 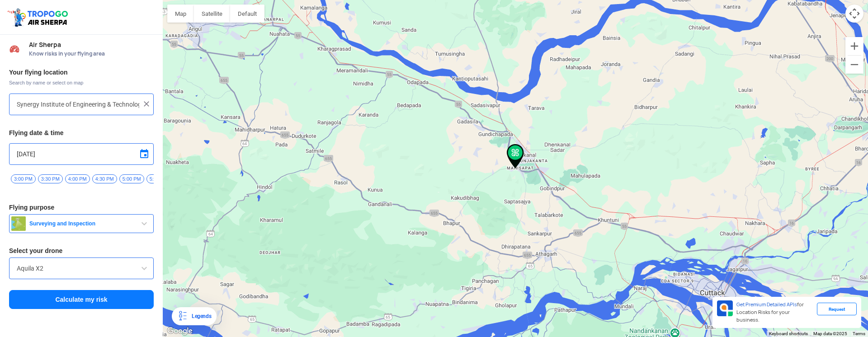 What do you see at coordinates (77, 104) in the screenshot?
I see `input: Search your flying location` at bounding box center [77, 104].